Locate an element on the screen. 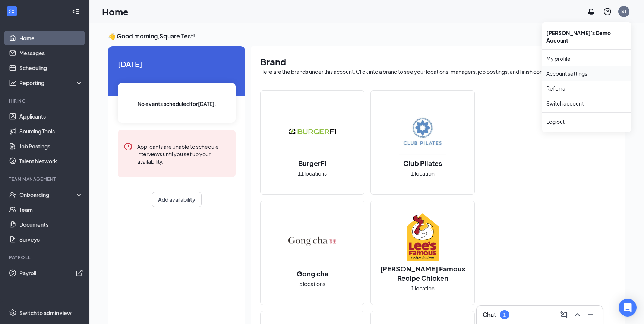  div: Team Management is located at coordinates (45, 179).